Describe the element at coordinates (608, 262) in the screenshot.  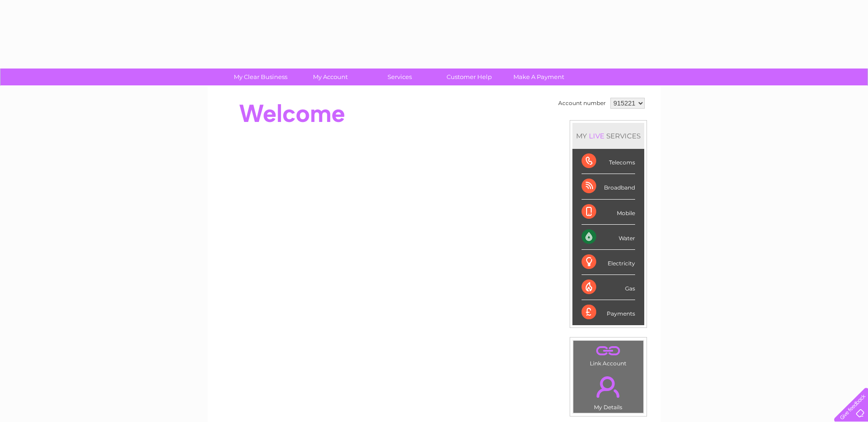
I see `div: Electricity` at that location.